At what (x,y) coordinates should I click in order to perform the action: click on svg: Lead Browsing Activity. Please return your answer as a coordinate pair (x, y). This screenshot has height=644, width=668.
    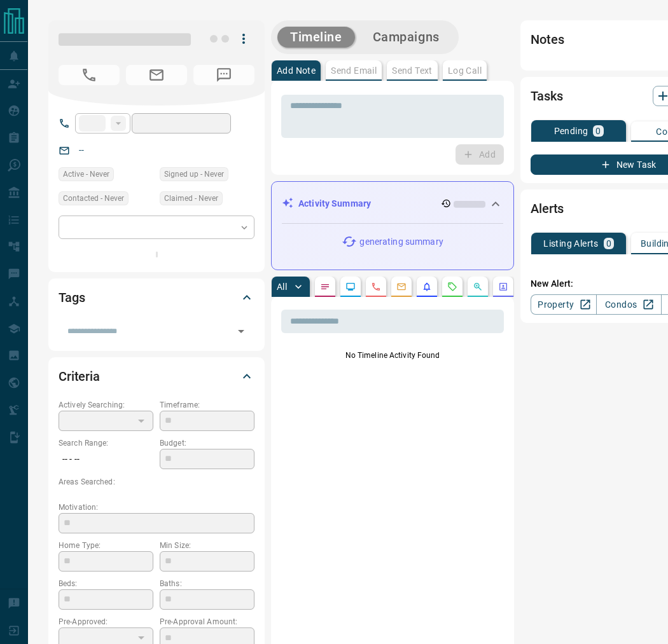
    Looking at the image, I should click on (351, 287).